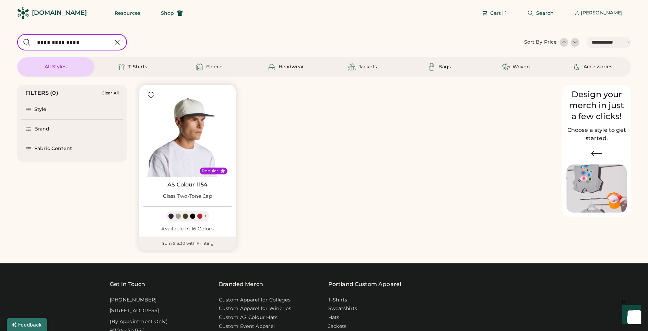 This screenshot has width=648, height=331. Describe the element at coordinates (199, 67) in the screenshot. I see `img: Fleece Icon` at that location.